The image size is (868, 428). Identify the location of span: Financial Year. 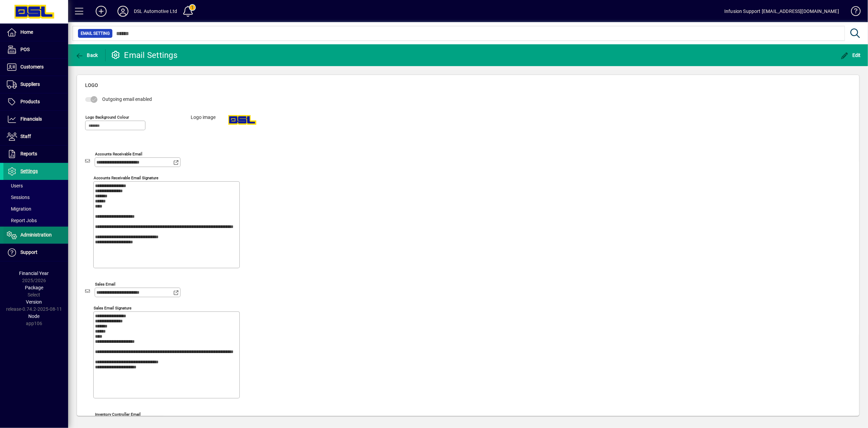
(34, 273).